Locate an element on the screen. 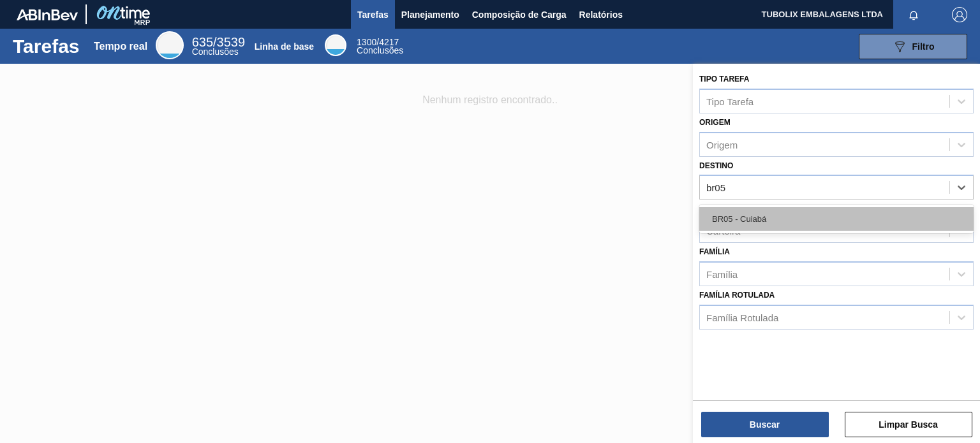  font: 4217 is located at coordinates (388, 42).